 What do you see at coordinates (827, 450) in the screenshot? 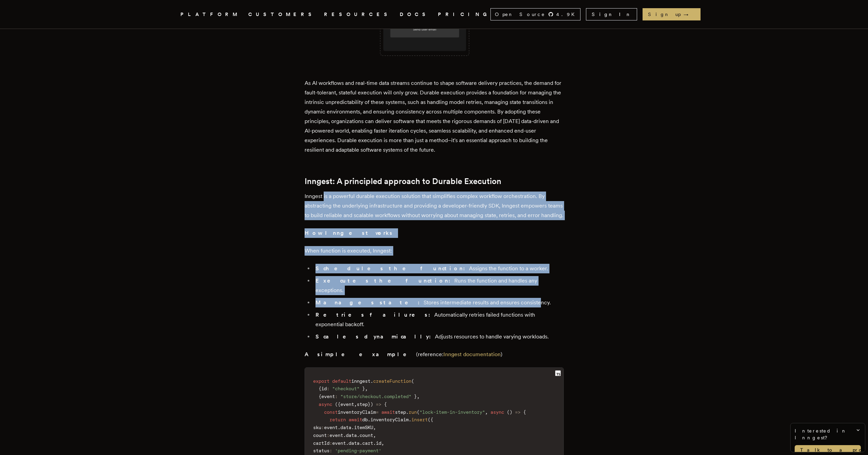
I see `a: Talk to a product expert` at bounding box center [827, 450].